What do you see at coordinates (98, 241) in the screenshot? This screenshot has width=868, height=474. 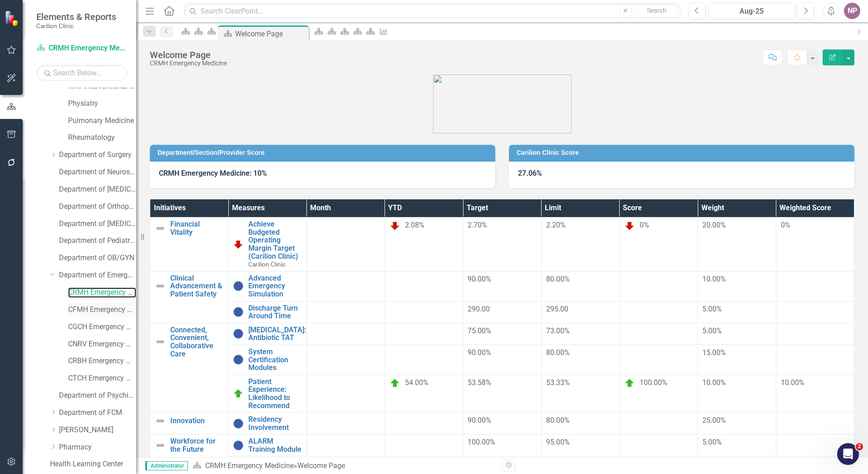 I see `a: Department of Pediatrics` at bounding box center [98, 241].